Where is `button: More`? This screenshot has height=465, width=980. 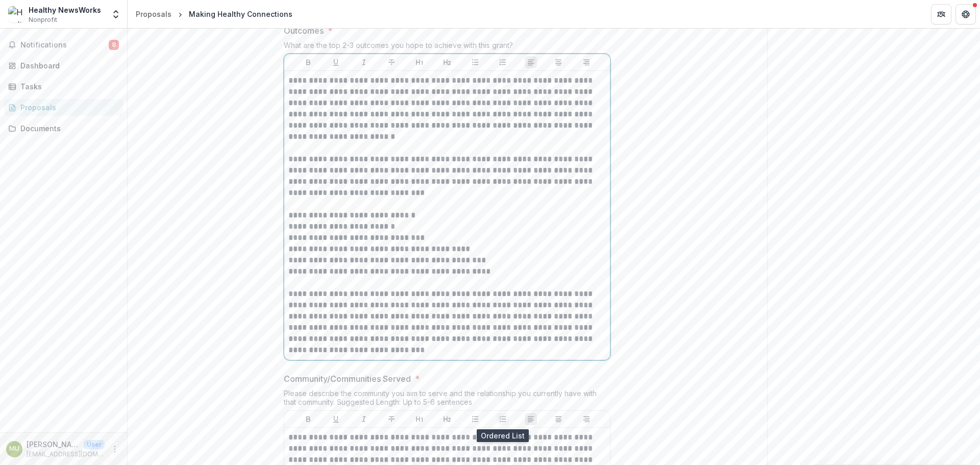 button: More is located at coordinates (115, 449).